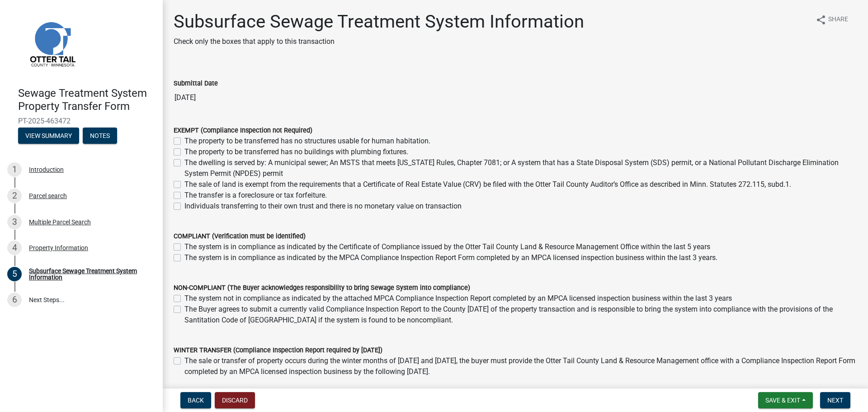 The width and height of the screenshot is (868, 412). Describe the element at coordinates (458, 299) in the screenshot. I see `label: The system not in compliance as indicated by the attached MPCA Compliance Inspection Report compl...` at that location.